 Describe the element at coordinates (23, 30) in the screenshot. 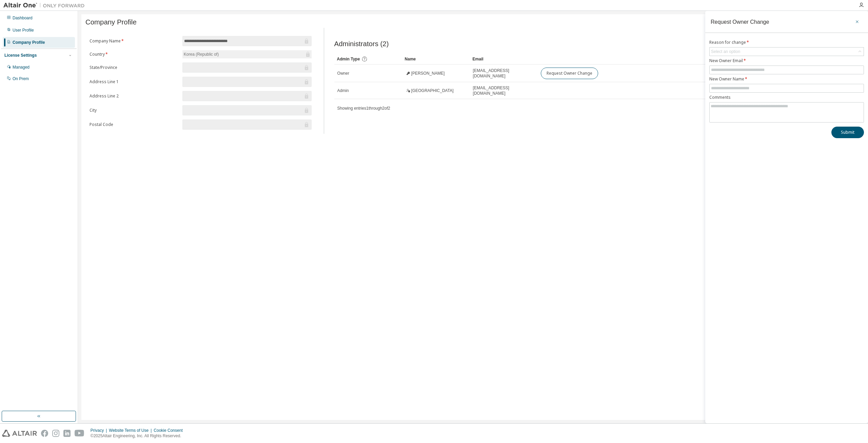

I see `div: User Profile` at that location.